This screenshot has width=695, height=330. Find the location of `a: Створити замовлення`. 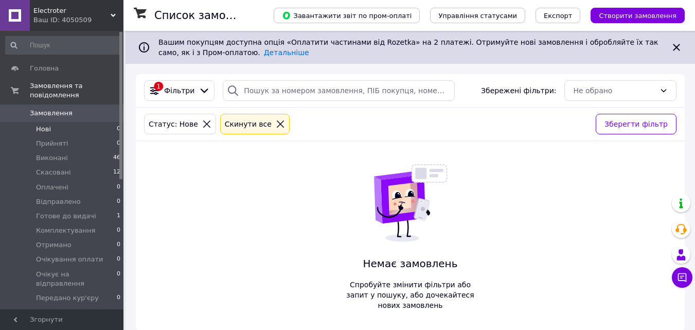

a: Створити замовлення is located at coordinates (633, 15).